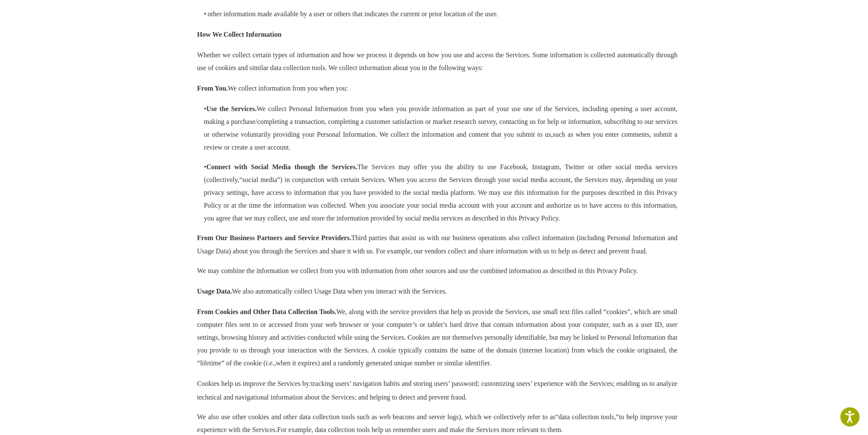 The image size is (868, 435). Describe the element at coordinates (232, 108) in the screenshot. I see `b: Use the Services.` at that location.